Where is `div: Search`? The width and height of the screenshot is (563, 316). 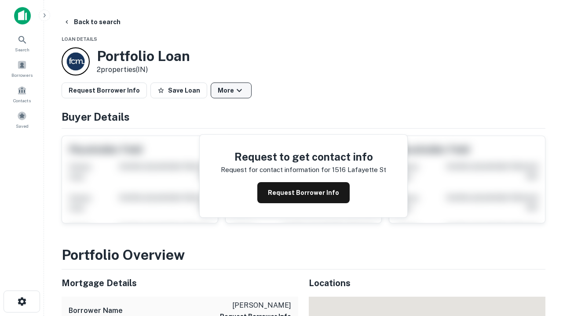 div: Search is located at coordinates (22, 43).